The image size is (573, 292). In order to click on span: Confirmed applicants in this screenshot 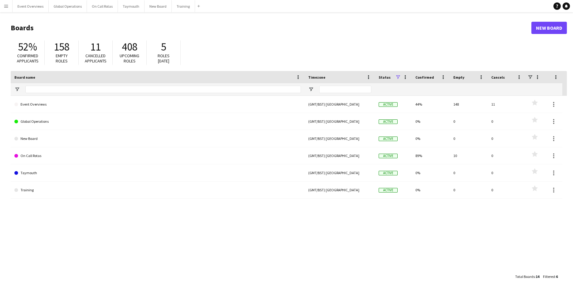, I will do `click(28, 58)`.